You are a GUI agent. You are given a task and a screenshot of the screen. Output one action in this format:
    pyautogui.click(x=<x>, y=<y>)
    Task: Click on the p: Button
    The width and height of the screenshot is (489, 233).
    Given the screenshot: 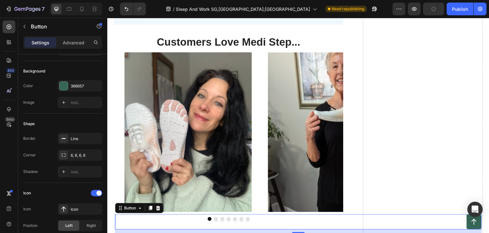 What is the action you would take?
    pyautogui.click(x=58, y=26)
    